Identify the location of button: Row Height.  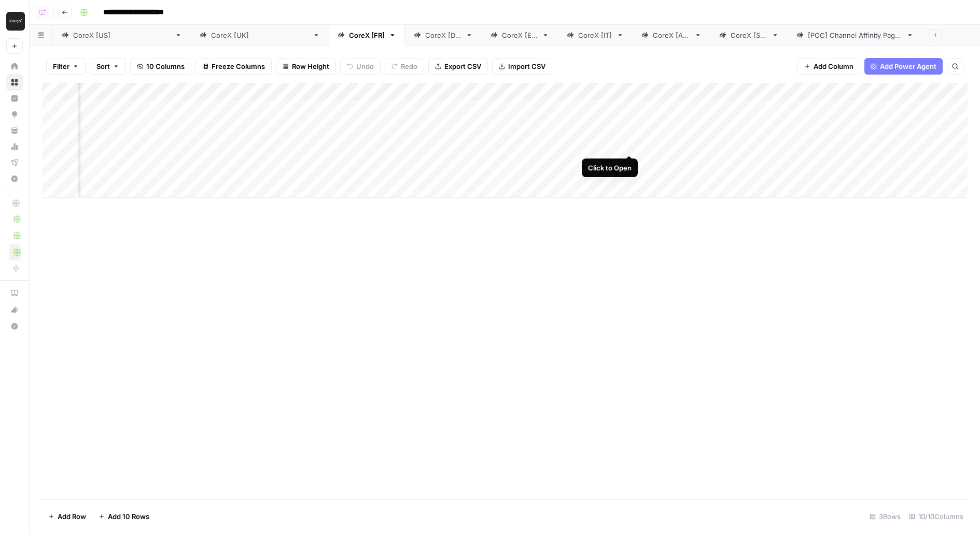
(306, 66).